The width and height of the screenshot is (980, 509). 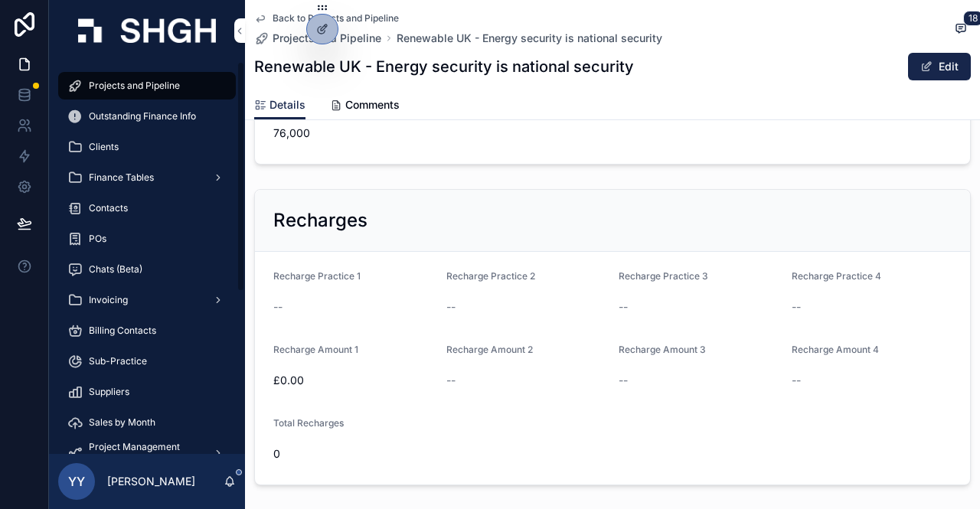 I want to click on a: Suppliers, so click(x=147, y=392).